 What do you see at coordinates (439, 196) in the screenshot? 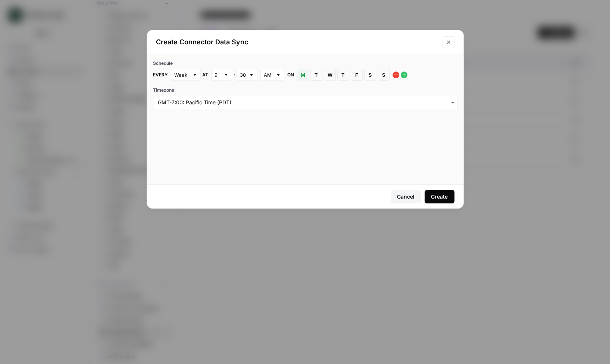
I see `div: Create` at bounding box center [439, 196].